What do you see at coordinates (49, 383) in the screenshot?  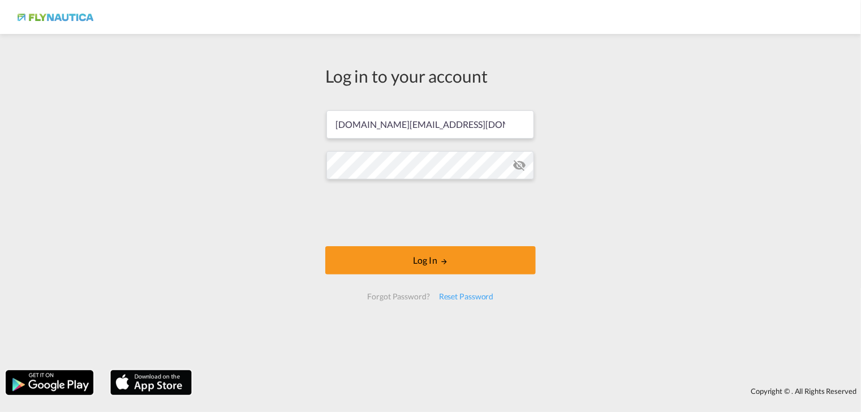 I see `img: google.png` at bounding box center [49, 383].